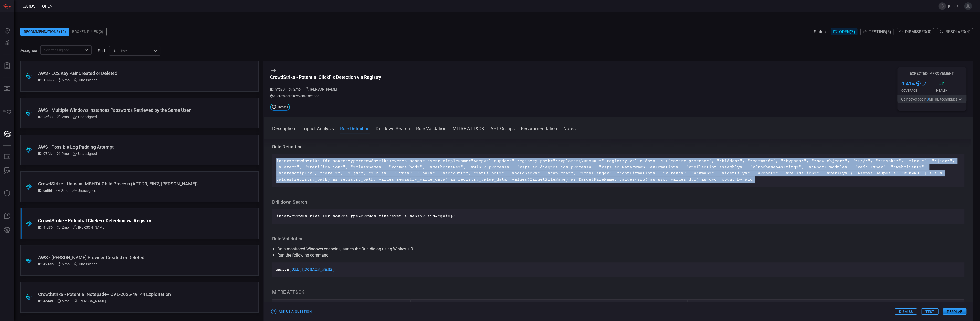 The height and width of the screenshot is (321, 980). I want to click on div: Tactics, so click(341, 305).